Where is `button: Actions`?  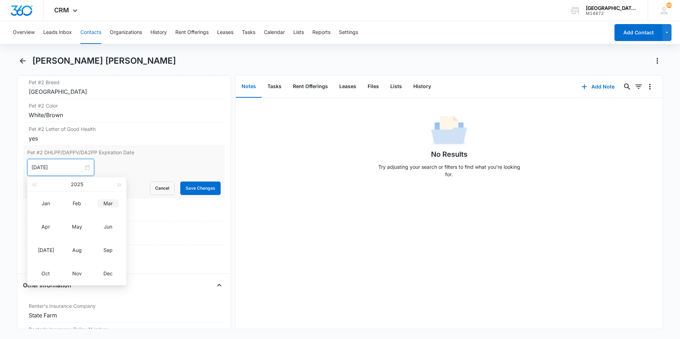 button: Actions is located at coordinates (657, 61).